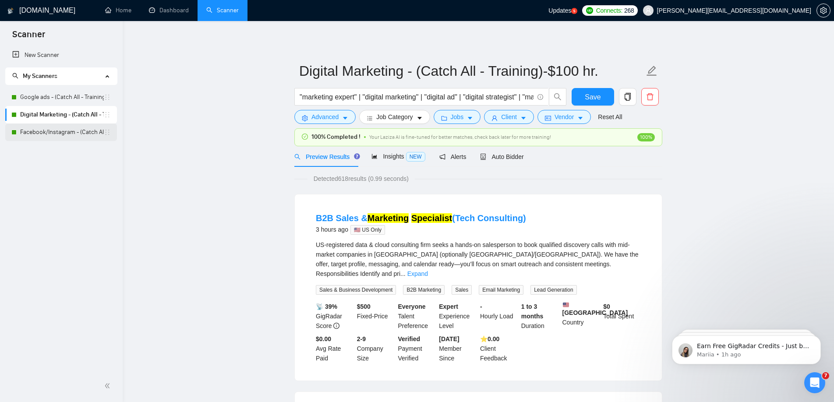 This screenshot has height=402, width=834. What do you see at coordinates (823, 11) in the screenshot?
I see `button: setting` at bounding box center [823, 11].